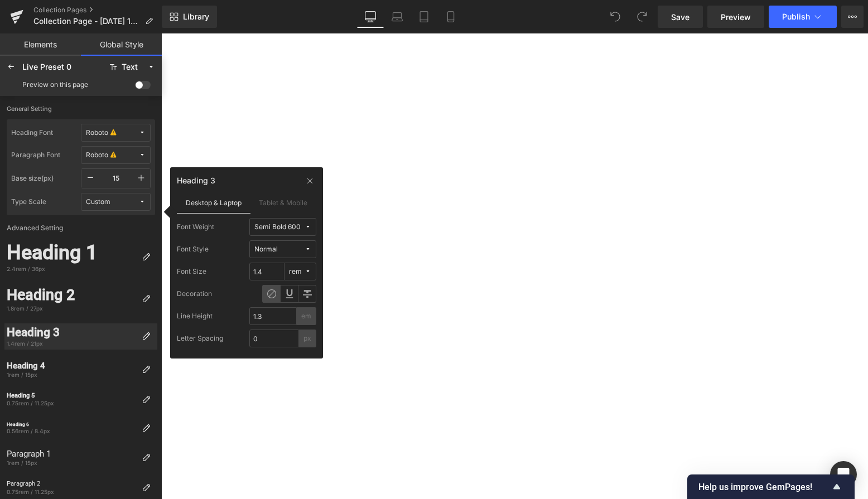 This screenshot has height=499, width=868. What do you see at coordinates (283, 227) in the screenshot?
I see `button: Semi Bold 600` at bounding box center [283, 227].